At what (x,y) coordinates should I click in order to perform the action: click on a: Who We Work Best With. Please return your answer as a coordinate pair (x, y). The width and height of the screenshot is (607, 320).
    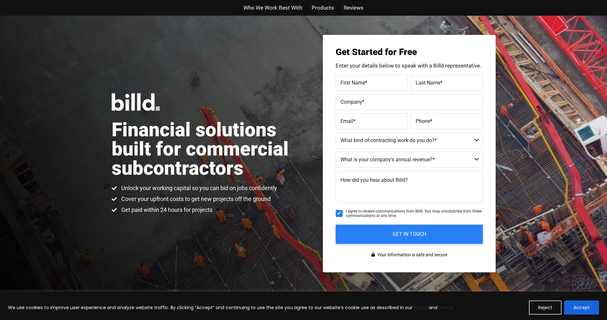
    Looking at the image, I should click on (272, 8).